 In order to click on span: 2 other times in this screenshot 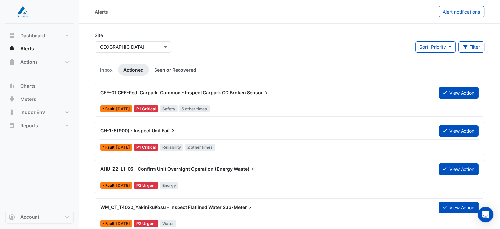, I will do `click(200, 147)`.